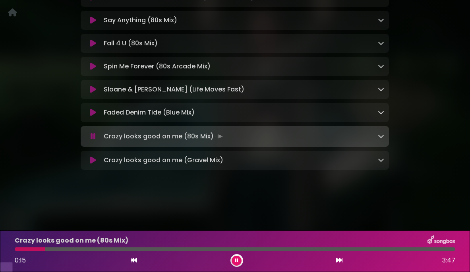 This screenshot has height=272, width=470. Describe the element at coordinates (140, 20) in the screenshot. I see `p: Say Anything (80s Mix)` at that location.